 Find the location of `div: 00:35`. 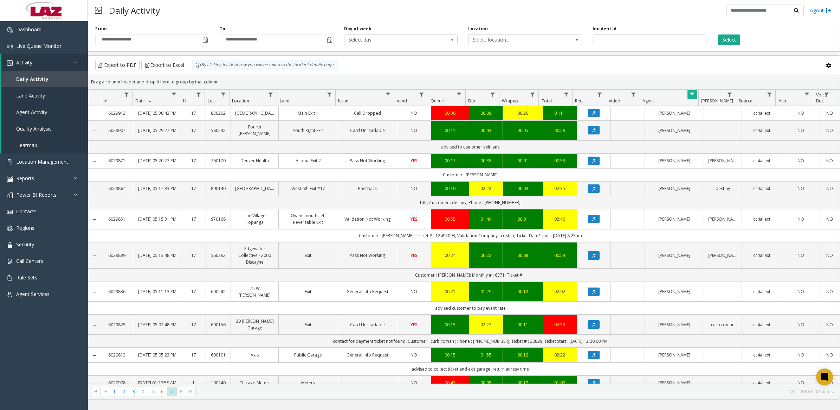

div: 00:35 is located at coordinates (486, 160).